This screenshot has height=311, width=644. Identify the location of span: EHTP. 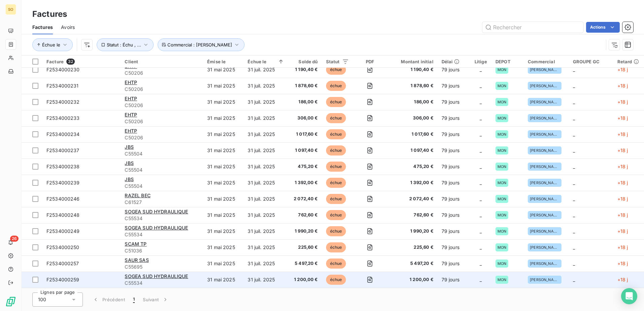
(131, 114).